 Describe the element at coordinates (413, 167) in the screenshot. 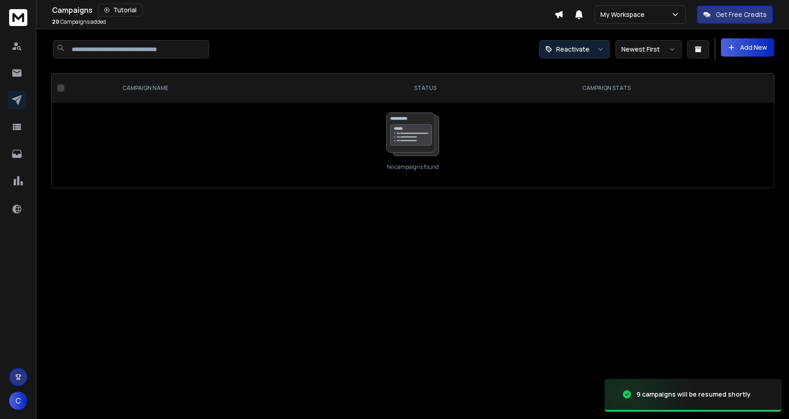

I see `p: No campaigns found` at that location.